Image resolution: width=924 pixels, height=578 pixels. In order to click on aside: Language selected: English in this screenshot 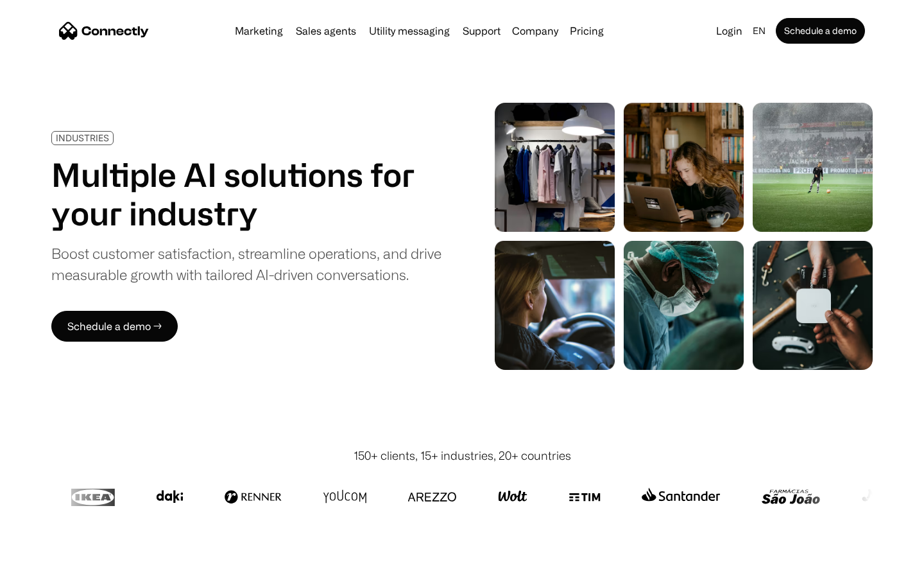, I will do `click(45, 564)`.